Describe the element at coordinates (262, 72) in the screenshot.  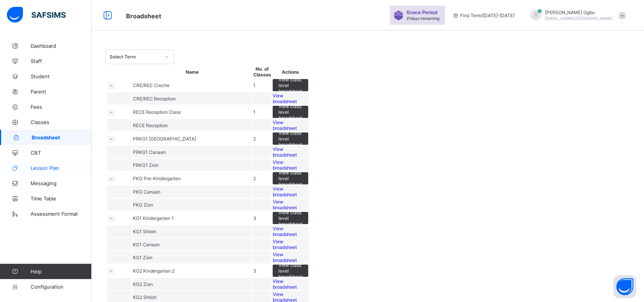
I see `th: No. of Classes` at that location.